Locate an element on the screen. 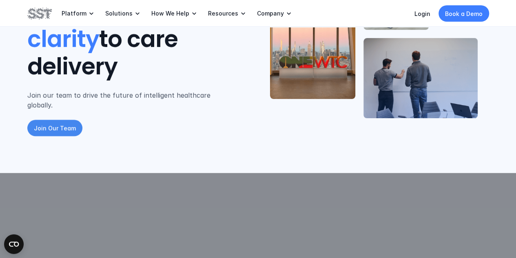  img: SST logo is located at coordinates (40, 13).